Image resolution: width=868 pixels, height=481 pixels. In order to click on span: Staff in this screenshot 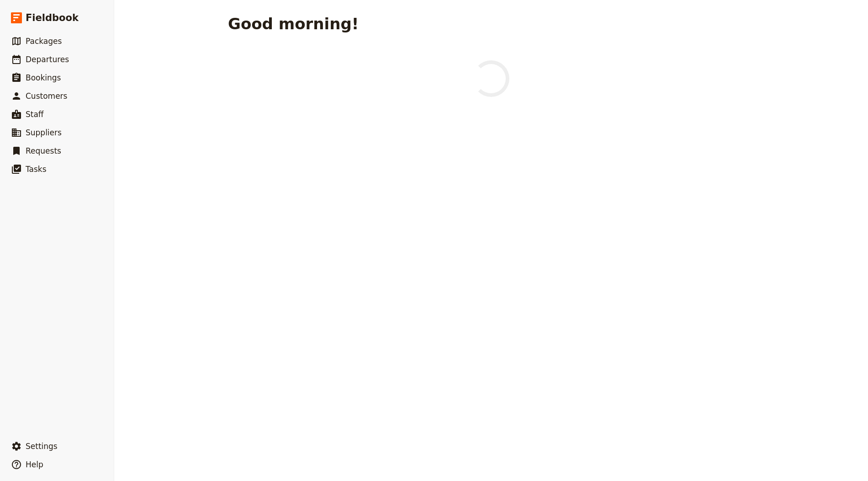, I will do `click(35, 115)`.